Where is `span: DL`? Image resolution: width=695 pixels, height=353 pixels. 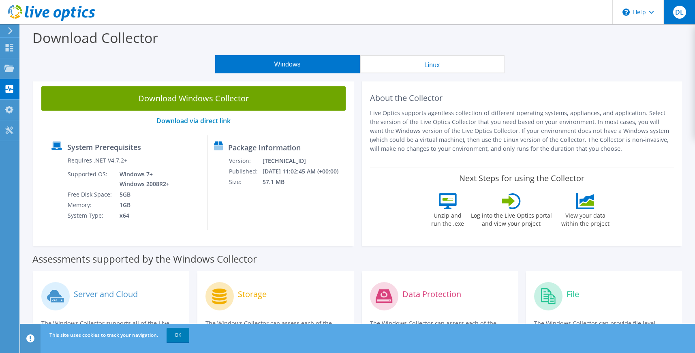 span: DL is located at coordinates (679, 12).